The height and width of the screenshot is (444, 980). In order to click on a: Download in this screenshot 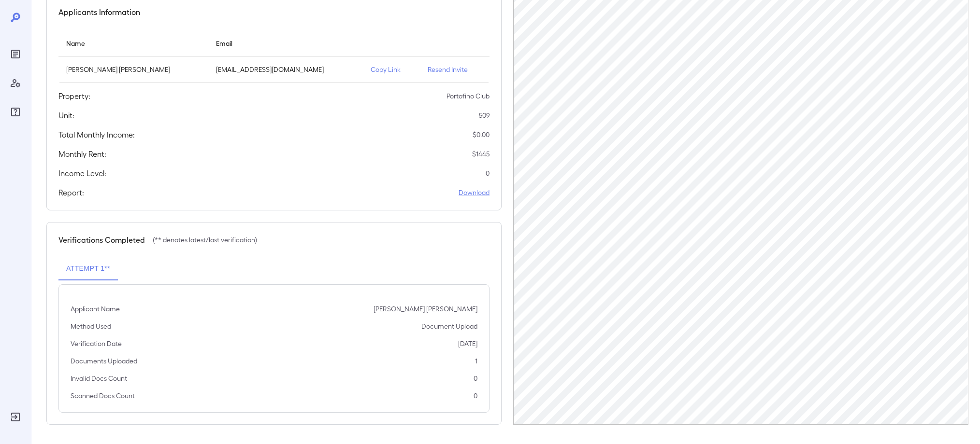, I will do `click(474, 192)`.